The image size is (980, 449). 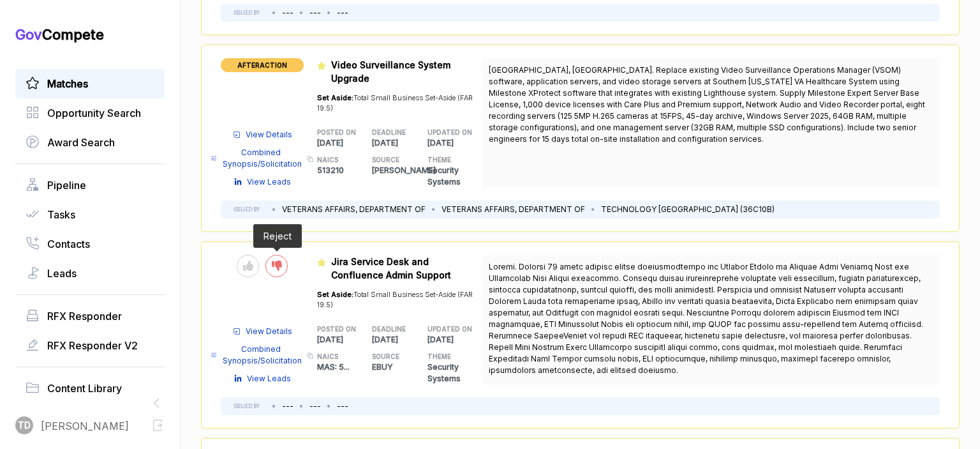 What do you see at coordinates (391, 268) in the screenshot?
I see `span: Jira Service Desk and Confluence Admin Support` at bounding box center [391, 268].